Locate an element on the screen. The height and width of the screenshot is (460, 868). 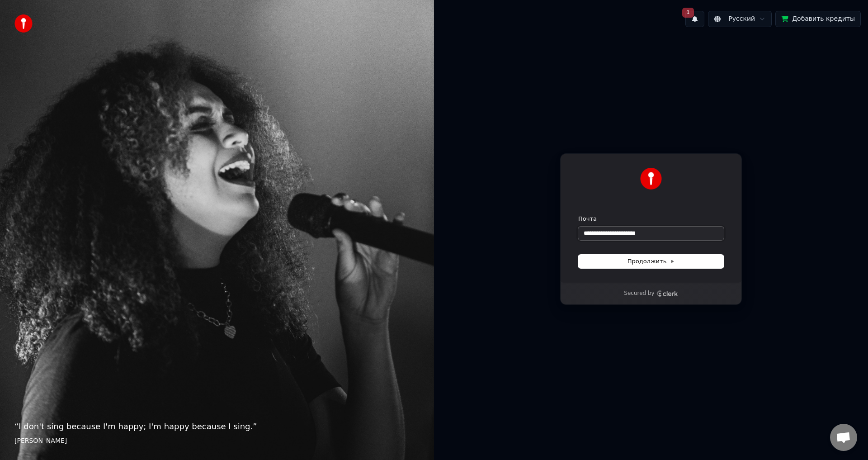
a: Открытый чат is located at coordinates (843, 438).